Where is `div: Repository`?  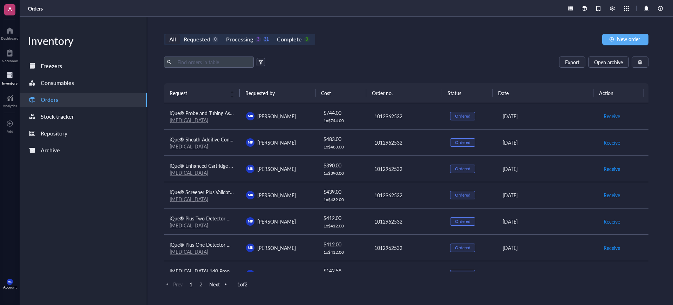
div: Repository is located at coordinates (54, 133).